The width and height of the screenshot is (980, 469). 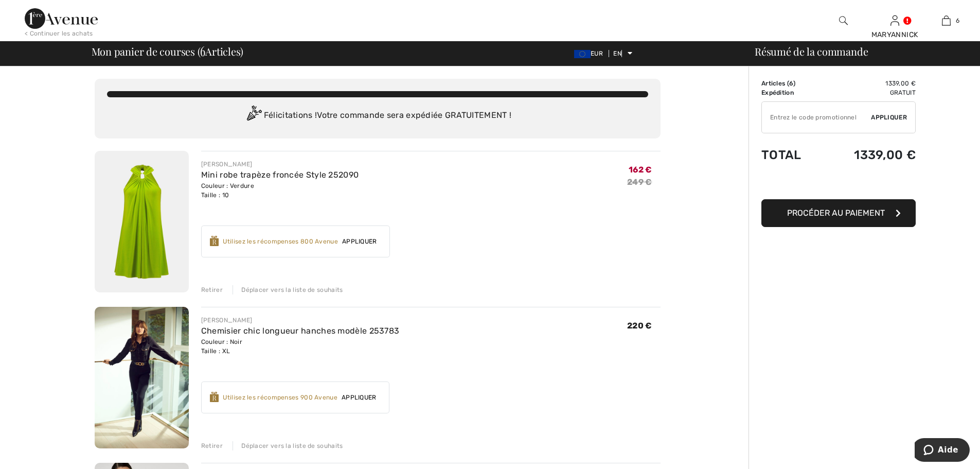 I want to click on font: Articles), so click(x=224, y=51).